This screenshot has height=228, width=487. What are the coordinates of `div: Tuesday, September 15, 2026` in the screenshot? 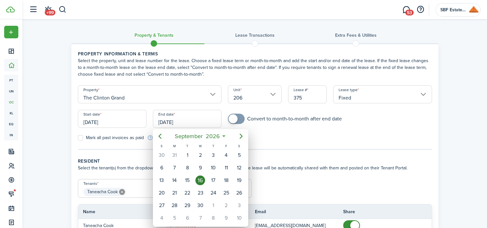 It's located at (187, 180).